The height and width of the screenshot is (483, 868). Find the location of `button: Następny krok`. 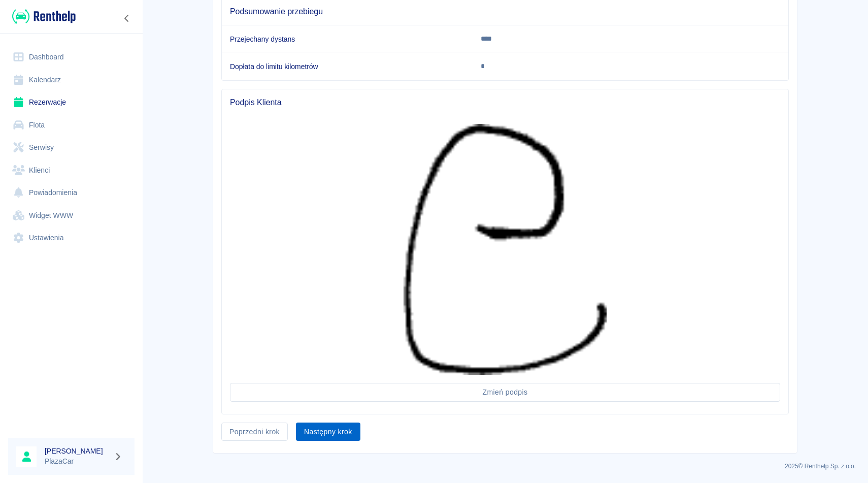

button: Następny krok is located at coordinates (328, 432).